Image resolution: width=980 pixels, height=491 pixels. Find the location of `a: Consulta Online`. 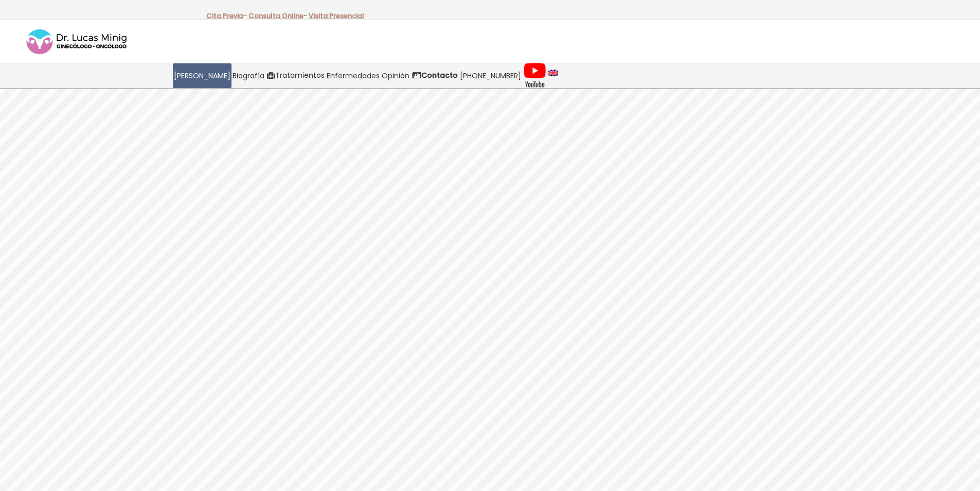

a: Consulta Online is located at coordinates (276, 16).